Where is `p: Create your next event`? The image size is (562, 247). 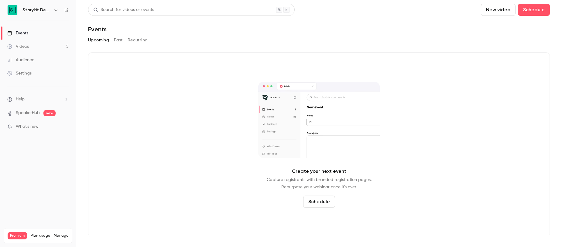
p: Create your next event is located at coordinates (319, 171).